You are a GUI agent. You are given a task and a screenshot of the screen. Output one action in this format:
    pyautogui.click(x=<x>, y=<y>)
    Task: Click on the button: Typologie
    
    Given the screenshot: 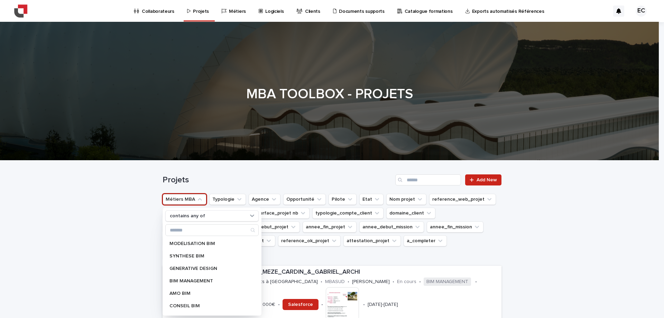 What is the action you would take?
    pyautogui.click(x=228, y=199)
    